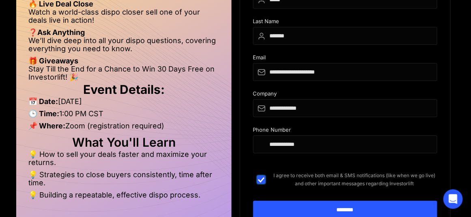 The image size is (471, 217). I want to click on li: 💡 Strategies to close buyers consistently, time after time., so click(124, 181).